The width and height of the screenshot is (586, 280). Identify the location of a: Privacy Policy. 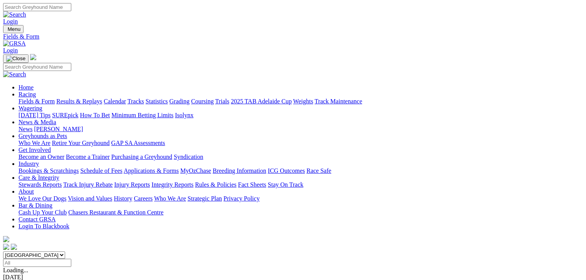
(242, 198).